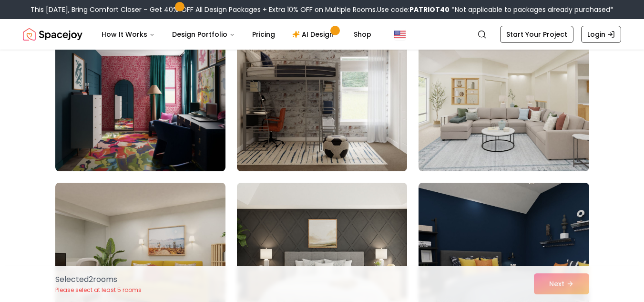  What do you see at coordinates (314, 34) in the screenshot?
I see `a: AI Design` at bounding box center [314, 34].